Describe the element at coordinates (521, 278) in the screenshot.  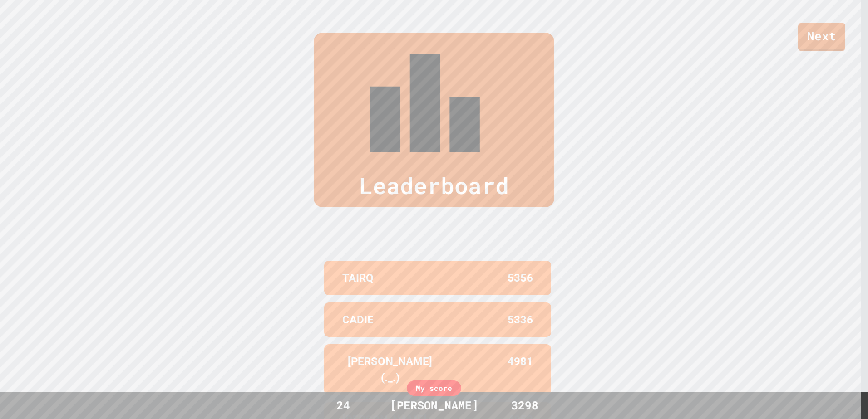
I see `p: 5356` at that location.